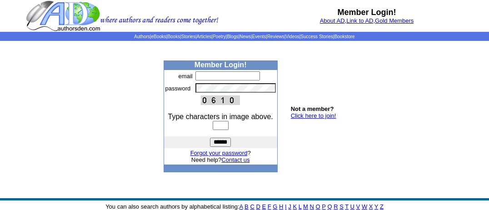 This screenshot has height=210, width=489. I want to click on font: email, so click(185, 76).